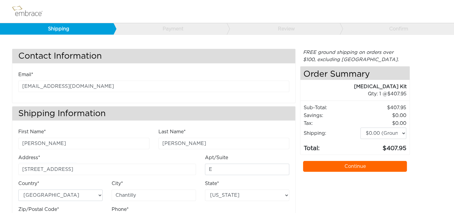  Describe the element at coordinates (39, 209) in the screenshot. I see `label: Zip/Postal Code*` at that location.